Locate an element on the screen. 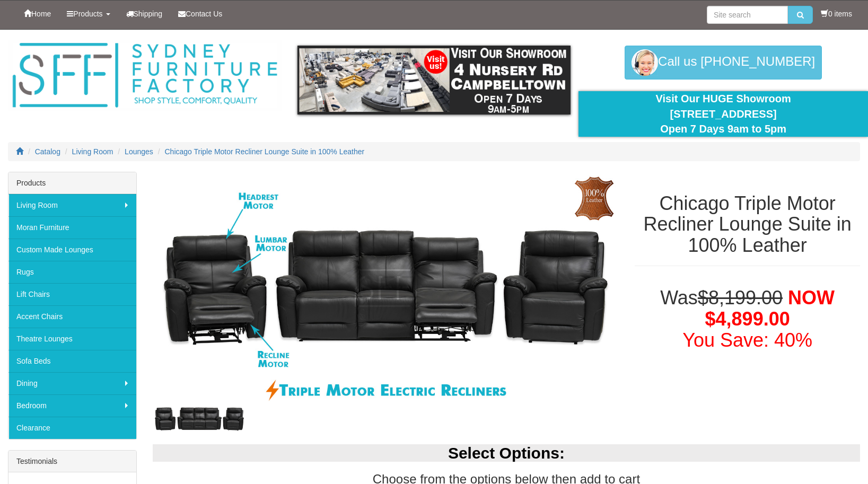  img: showroom.gif is located at coordinates (434, 80).